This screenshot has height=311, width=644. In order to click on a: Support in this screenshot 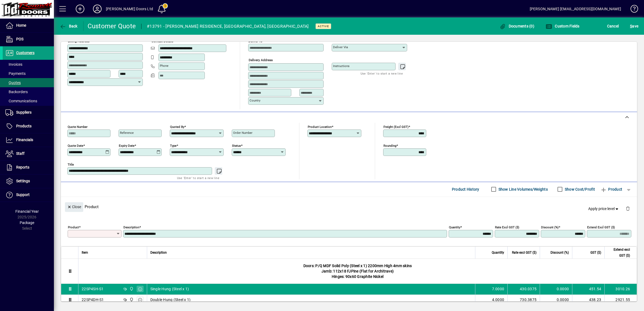, I will do `click(28, 195)`.